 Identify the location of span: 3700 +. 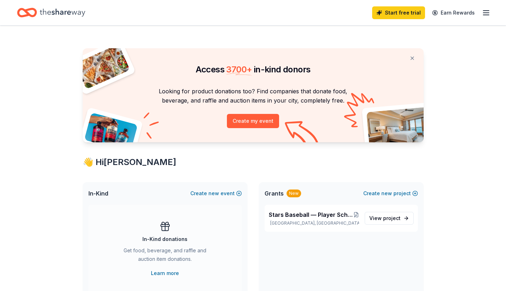
(239, 69).